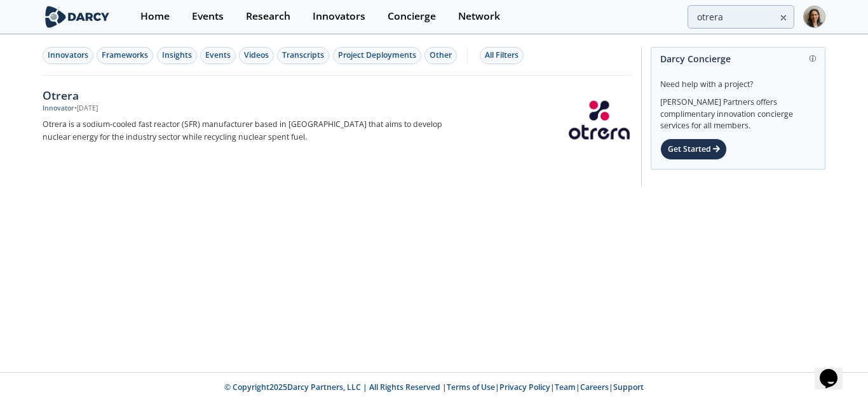  What do you see at coordinates (628, 387) in the screenshot?
I see `a: Support` at bounding box center [628, 387].